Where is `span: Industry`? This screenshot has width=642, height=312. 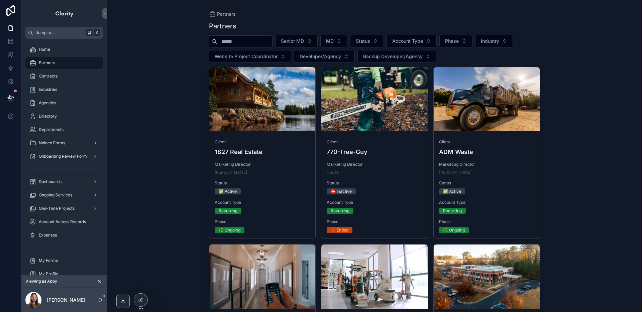
span: Industry is located at coordinates (490, 41).